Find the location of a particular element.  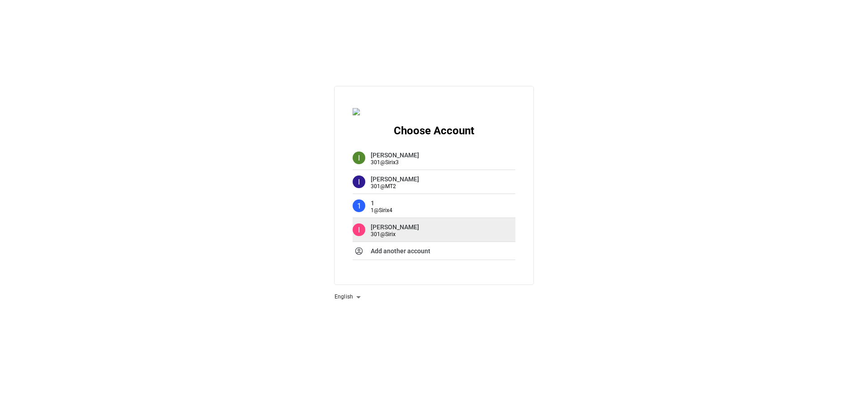

span: 301 @ Sirix3 is located at coordinates (395, 162).